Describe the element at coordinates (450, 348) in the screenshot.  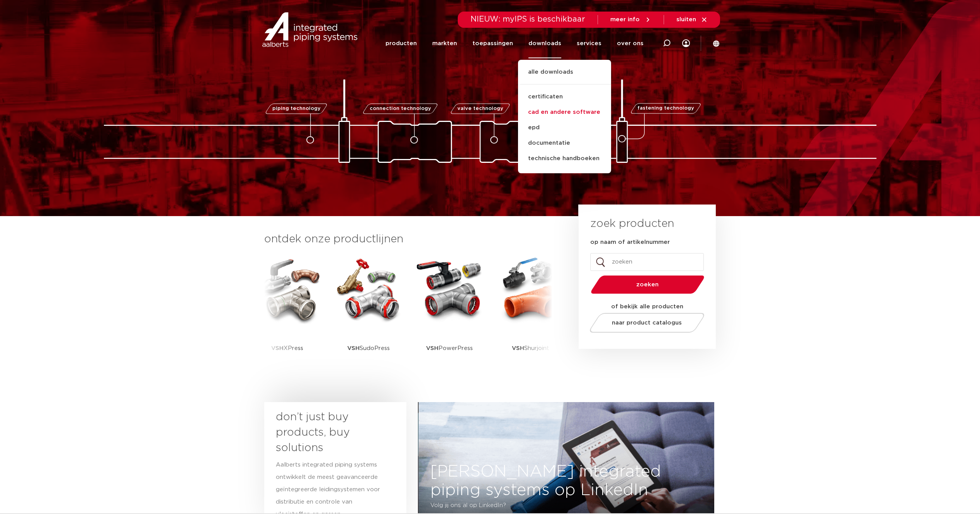
I see `p: PowerPress` at that location.